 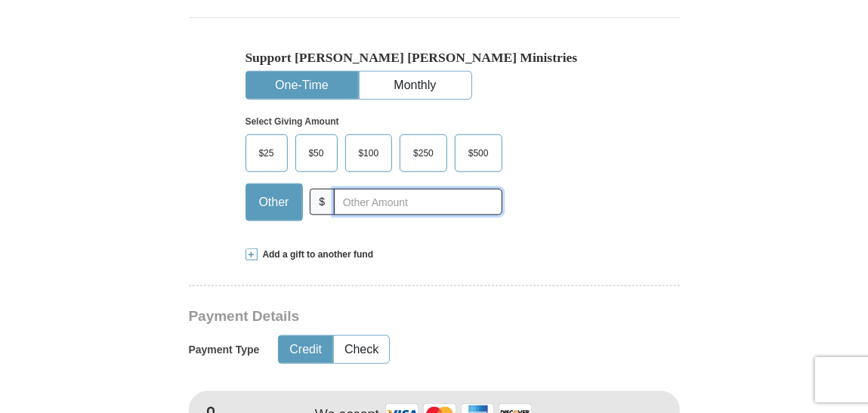 What do you see at coordinates (423, 153) in the screenshot?
I see `span: $250` at bounding box center [423, 153].